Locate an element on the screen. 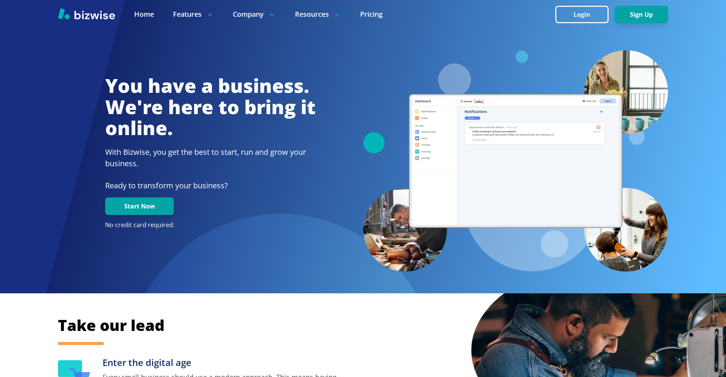 This screenshot has height=377, width=726. a: Login is located at coordinates (585, 14).